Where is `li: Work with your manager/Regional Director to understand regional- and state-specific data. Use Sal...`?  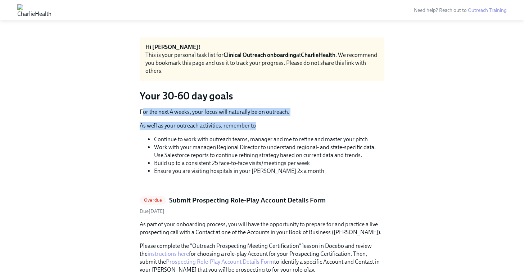 li: Work with your manager/Regional Director to understand regional- and state-specific data. Use Sal... is located at coordinates (269, 151).